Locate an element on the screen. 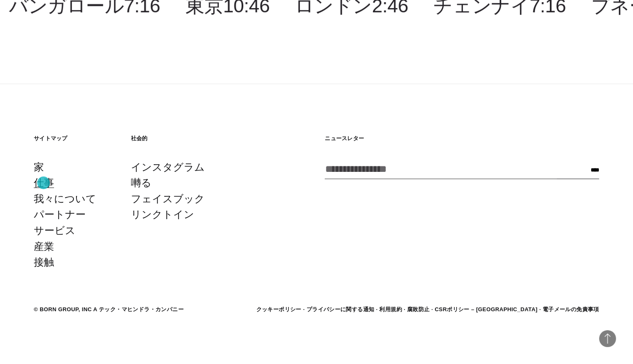 This screenshot has height=364, width=633. a: 仕事 is located at coordinates (44, 183).